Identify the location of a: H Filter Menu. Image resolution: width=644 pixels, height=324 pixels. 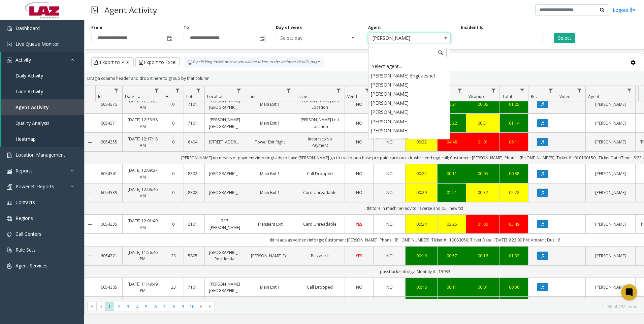
(178, 90).